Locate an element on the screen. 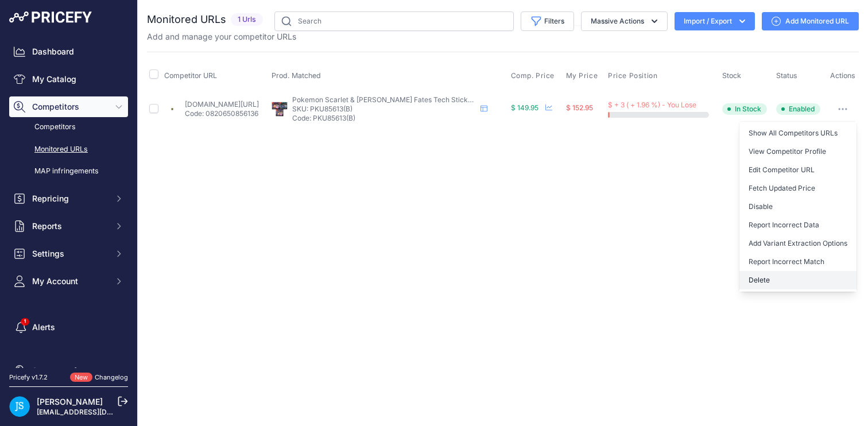 This screenshot has height=426, width=868. span: $ + 3 ( + 1.96 %) - You Lose is located at coordinates (652, 104).